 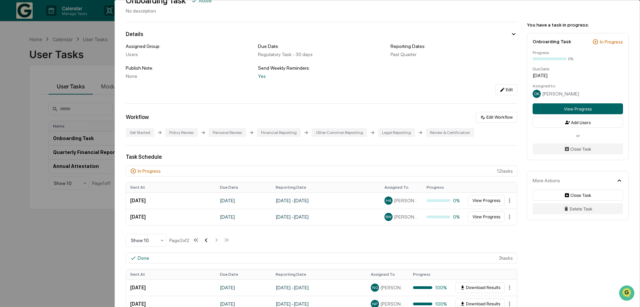 I want to click on div: Assigned Group:, so click(x=189, y=46).